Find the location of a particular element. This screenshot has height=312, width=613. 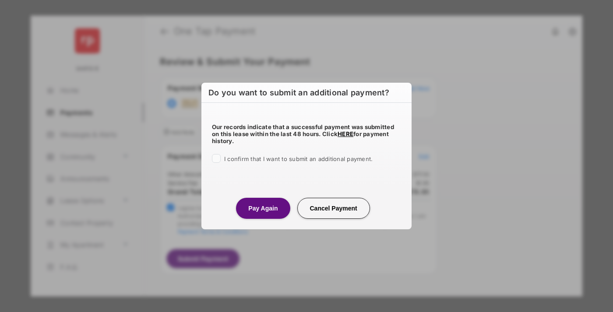

span: I confirm that I want to submit an additional payment. is located at coordinates (298, 159).